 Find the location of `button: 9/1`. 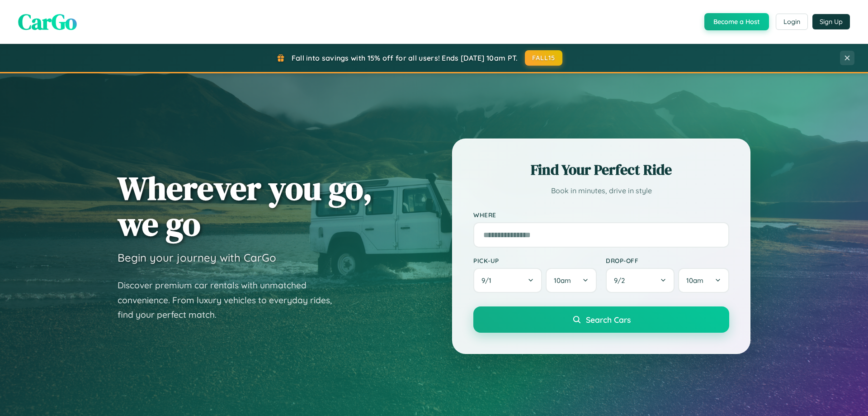

button: 9/1 is located at coordinates (508, 280).